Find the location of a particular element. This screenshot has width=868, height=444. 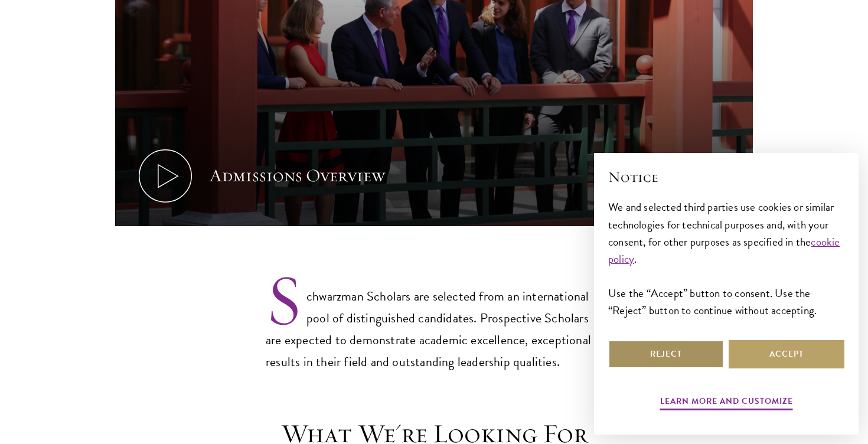

a: cookie policy is located at coordinates (724, 250).